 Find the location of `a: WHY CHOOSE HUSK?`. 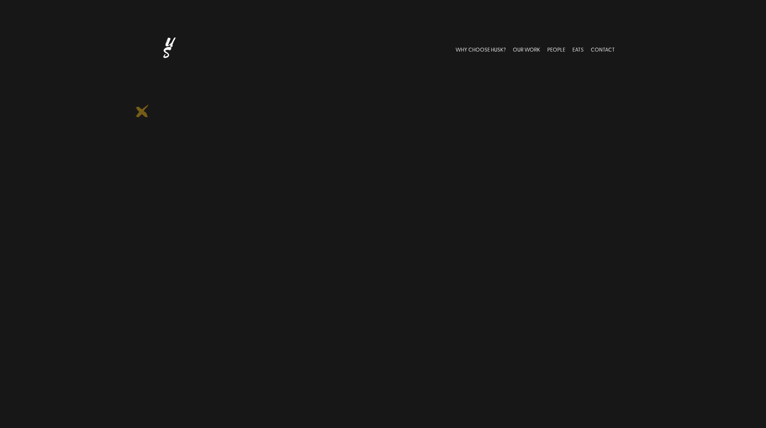

a: WHY CHOOSE HUSK? is located at coordinates (481, 49).